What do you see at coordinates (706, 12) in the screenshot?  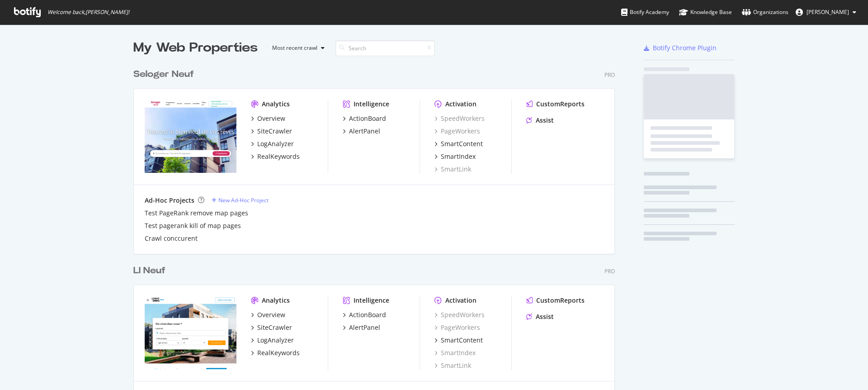 I see `div: Knowledge Base` at bounding box center [706, 12].